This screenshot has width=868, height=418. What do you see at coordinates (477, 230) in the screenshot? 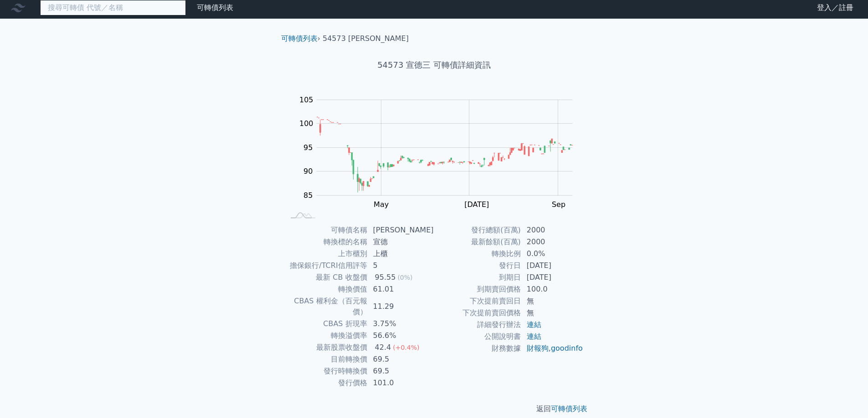
I see `td: 發行總額(百萬)` at bounding box center [477, 230].